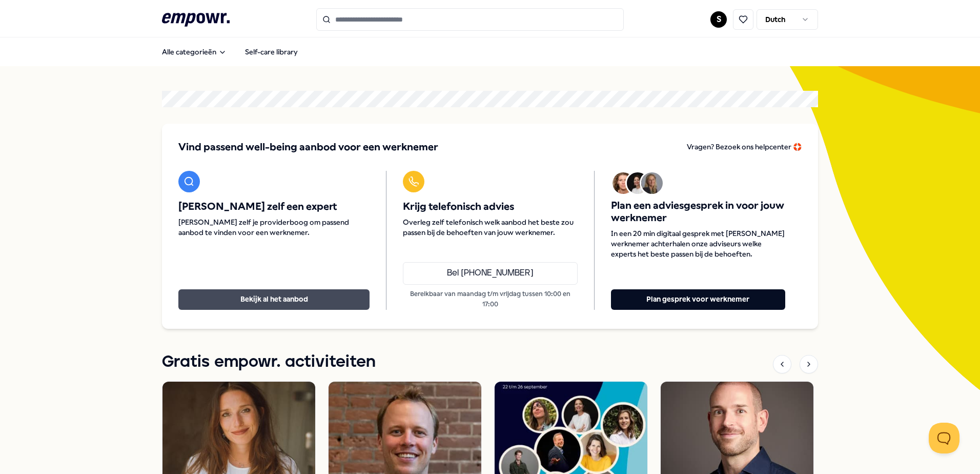  What do you see at coordinates (490, 298) in the screenshot?
I see `p: Bereikbaar van maandag t/m vrijdag tussen 10:00 en 17:00` at bounding box center [490, 298].